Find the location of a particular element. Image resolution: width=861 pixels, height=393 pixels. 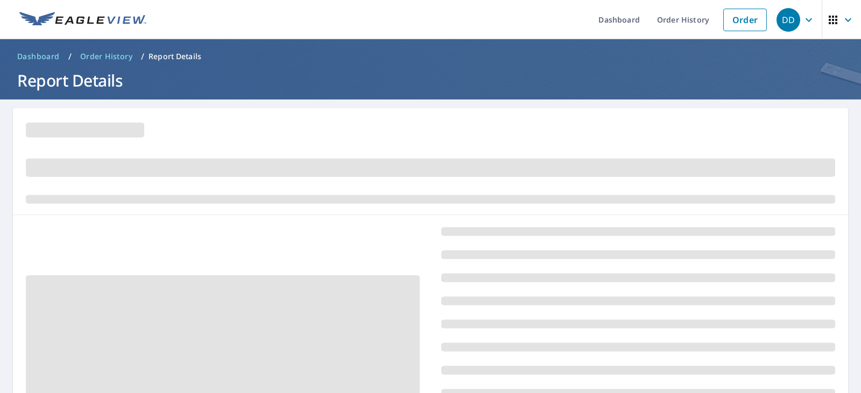

a: Order is located at coordinates (745, 20).